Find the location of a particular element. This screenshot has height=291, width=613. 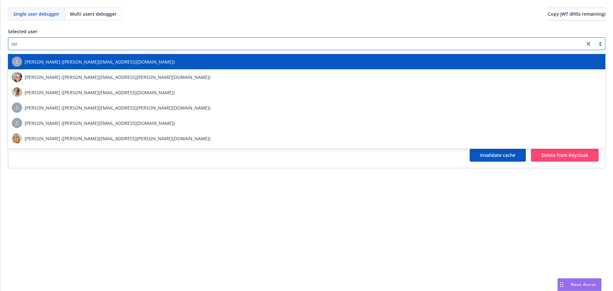

button: Invalidate cache is located at coordinates (498, 155).